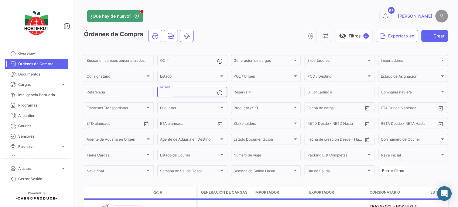 Image resolution: width=458 pixels, height=207 pixels. Describe the element at coordinates (104, 192) in the screenshot. I see `datatable-header-cell: Modo de Transporte` at that location.